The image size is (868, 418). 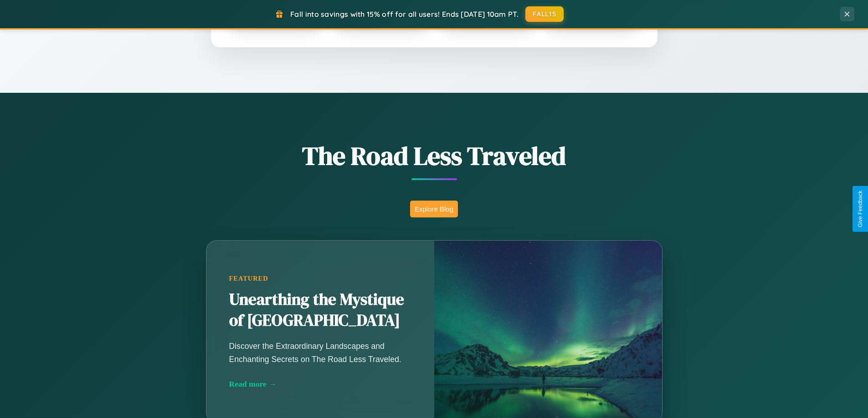 I want to click on button: Explore Blog, so click(x=434, y=209).